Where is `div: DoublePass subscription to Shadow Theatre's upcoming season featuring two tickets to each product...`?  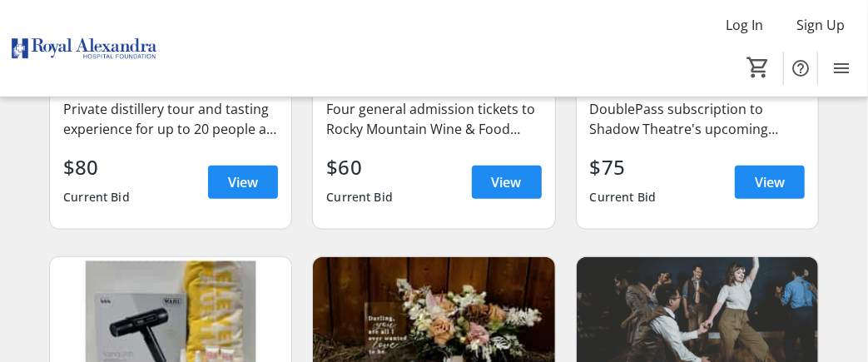 div: DoublePass subscription to Shadow Theatre's upcoming season featuring two tickets to each product... is located at coordinates (697, 119).